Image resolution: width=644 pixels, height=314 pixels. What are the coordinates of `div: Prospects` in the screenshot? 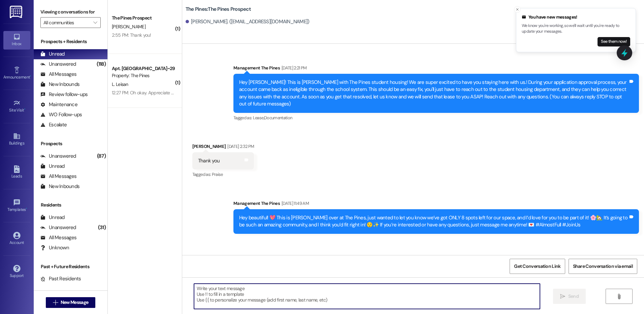 It's located at (70, 143).